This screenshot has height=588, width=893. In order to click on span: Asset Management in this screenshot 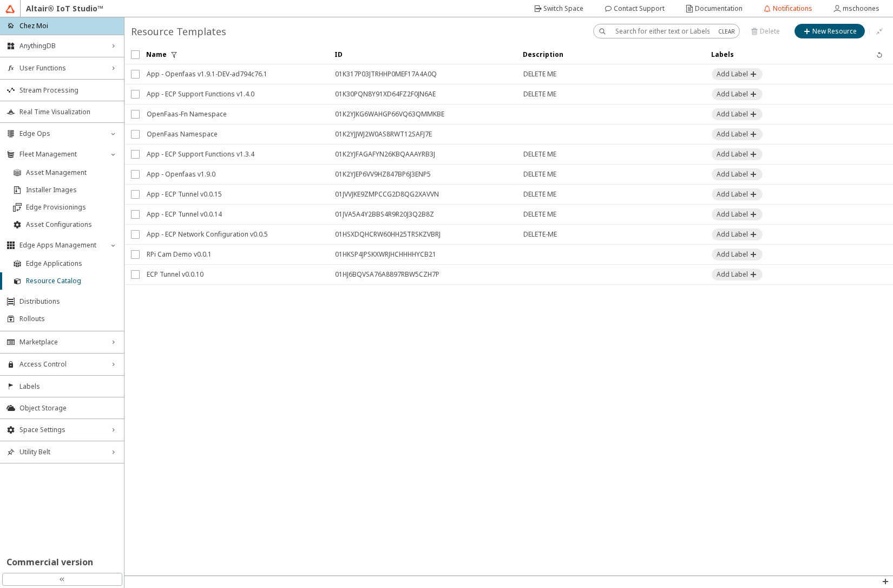, I will do `click(71, 172)`.